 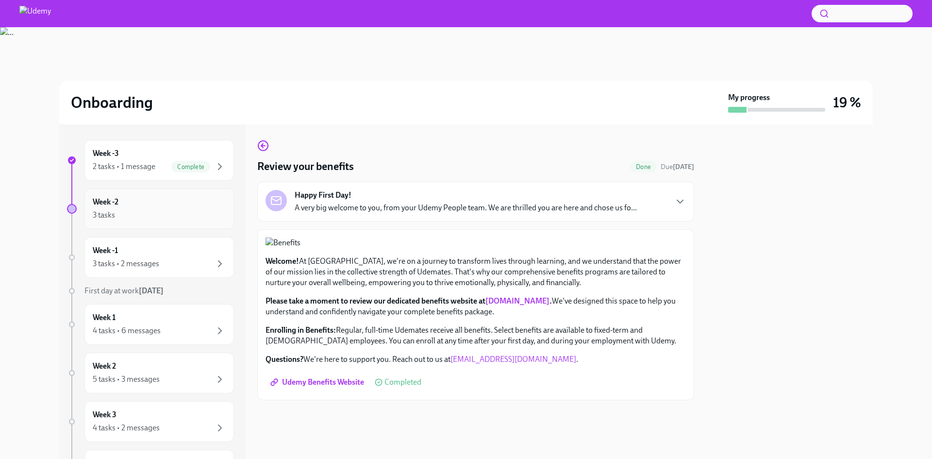 I want to click on p: We're here to support you. Reach out to us at ., so click(x=476, y=359).